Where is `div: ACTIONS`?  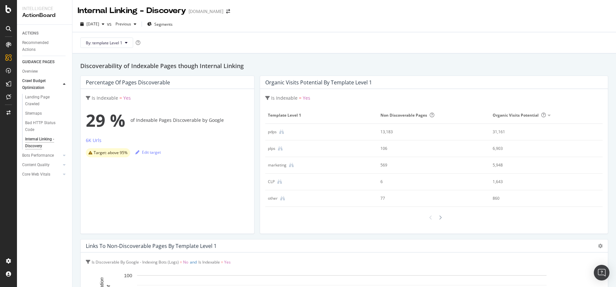 div: ACTIONS is located at coordinates (30, 33).